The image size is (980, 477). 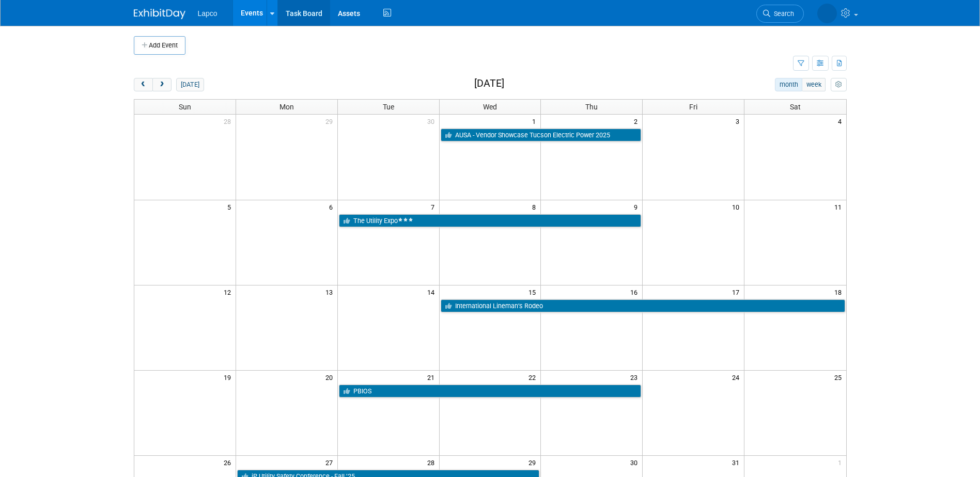 What do you see at coordinates (636, 377) in the screenshot?
I see `span: 23` at bounding box center [636, 377].